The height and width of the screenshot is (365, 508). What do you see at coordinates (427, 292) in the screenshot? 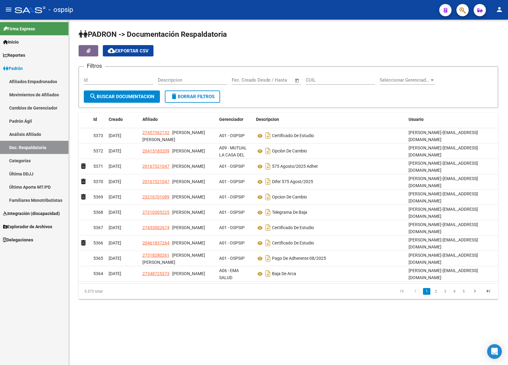
I see `li: page 1` at bounding box center [427, 292].